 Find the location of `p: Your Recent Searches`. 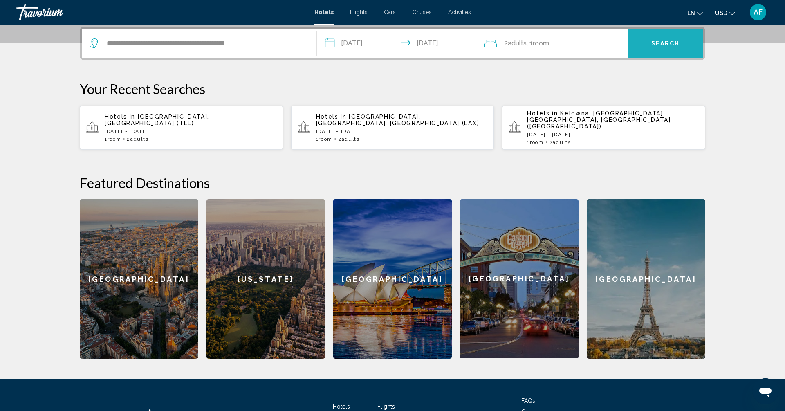

p: Your Recent Searches is located at coordinates (392, 89).